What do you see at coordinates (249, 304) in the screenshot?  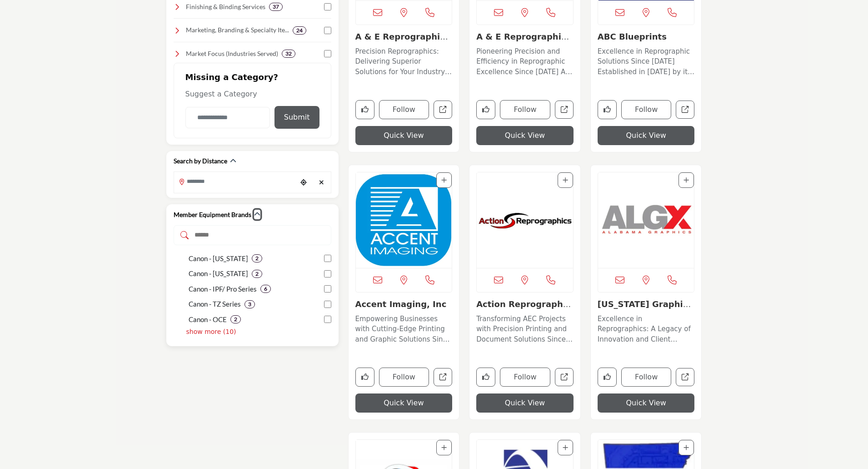 I see `b: 3` at bounding box center [249, 304].